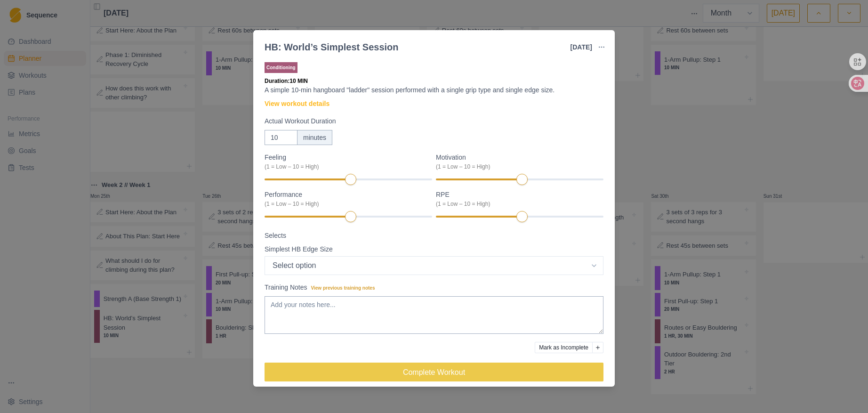 The image size is (868, 413). I want to click on button: Mark as Incomplete, so click(563, 348).